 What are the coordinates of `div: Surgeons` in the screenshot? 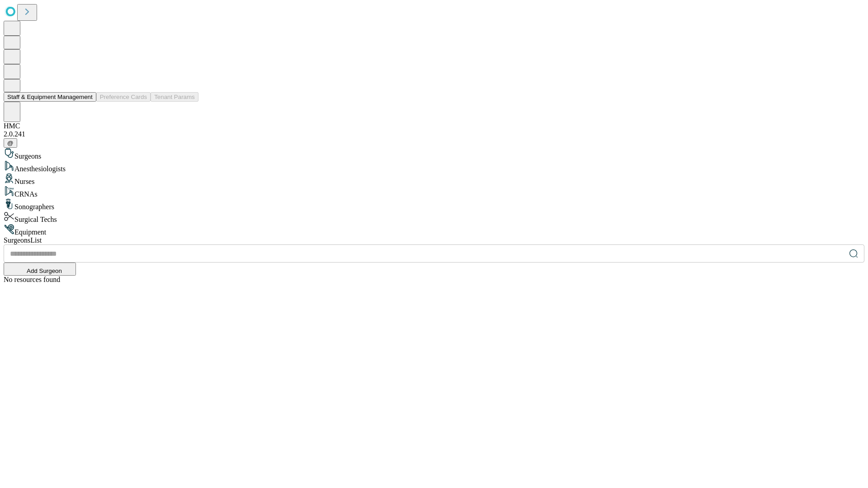 It's located at (434, 154).